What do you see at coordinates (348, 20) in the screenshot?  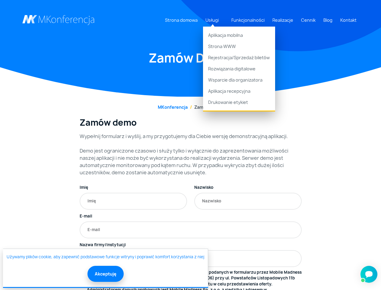 I see `a: Kontakt` at bounding box center [348, 20].